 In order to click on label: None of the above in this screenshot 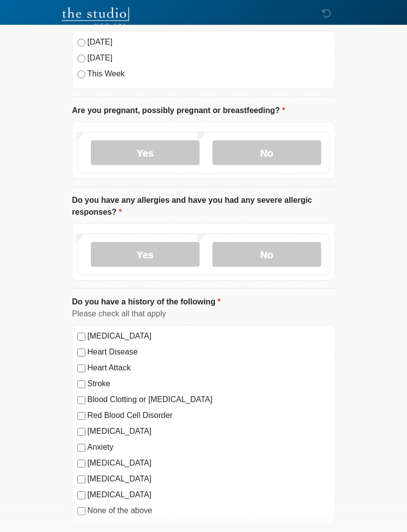, I will do `click(208, 511)`.